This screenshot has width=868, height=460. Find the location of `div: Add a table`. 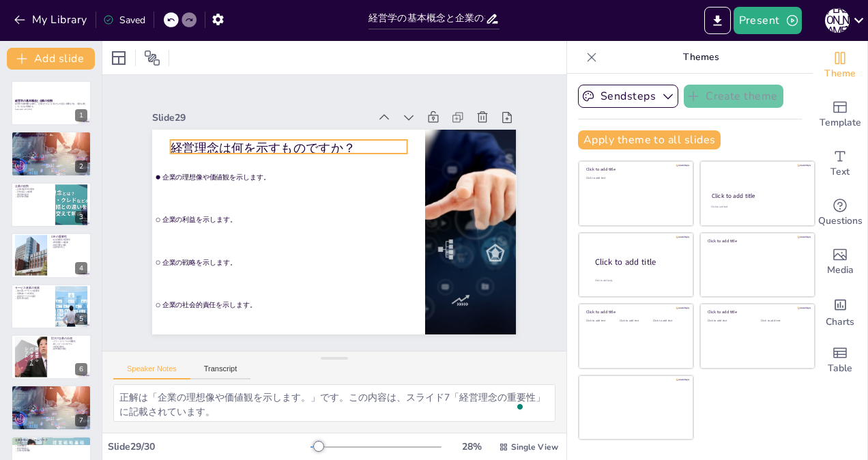

div: Add a table is located at coordinates (840, 361).